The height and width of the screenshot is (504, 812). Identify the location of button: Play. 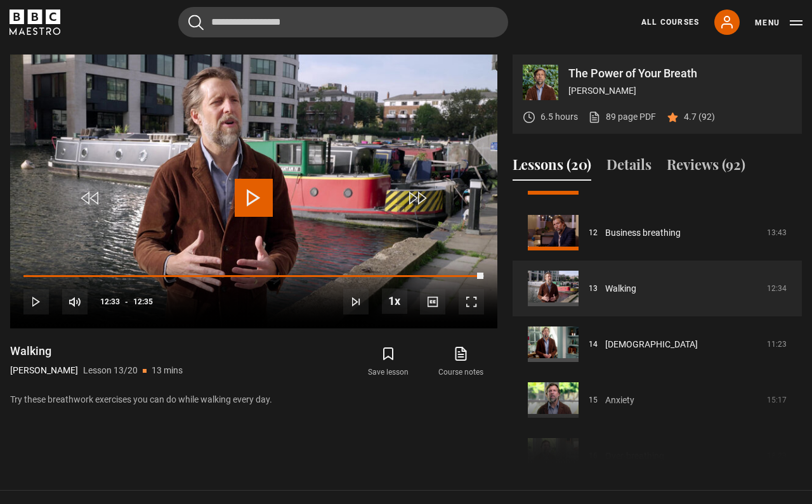
(36, 302).